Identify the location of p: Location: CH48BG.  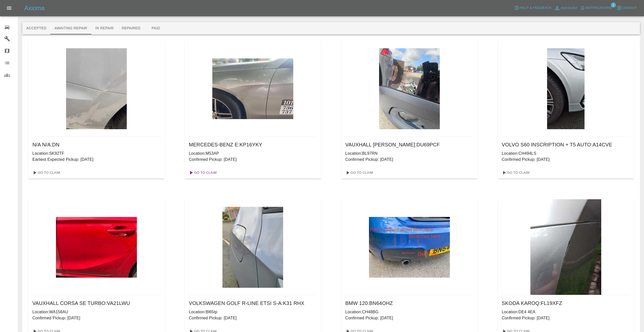
(409, 312).